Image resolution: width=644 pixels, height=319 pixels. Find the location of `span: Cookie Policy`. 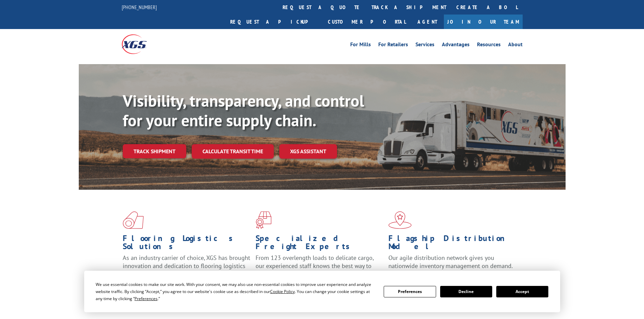

span: Cookie Policy is located at coordinates (282, 291).